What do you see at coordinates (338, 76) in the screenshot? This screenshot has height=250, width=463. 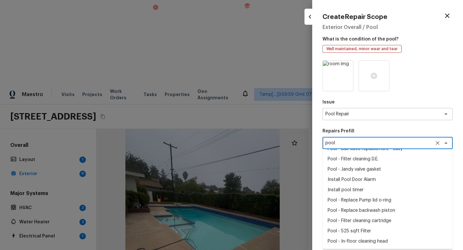 I see `img: room img` at bounding box center [338, 76].